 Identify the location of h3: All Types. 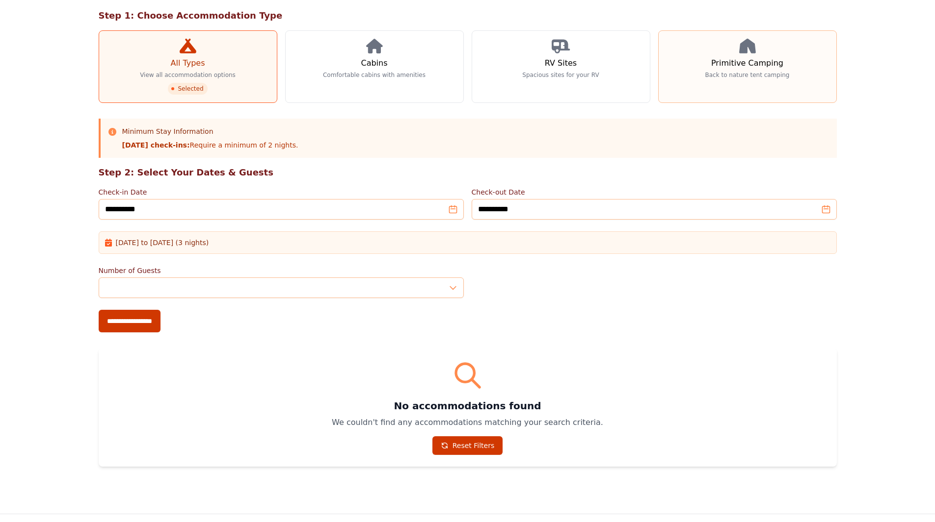
(187, 63).